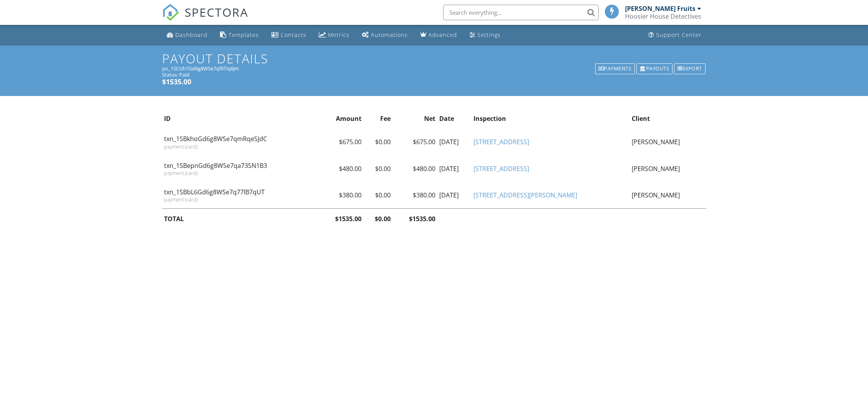  What do you see at coordinates (294, 35) in the screenshot?
I see `div: Contacts` at bounding box center [294, 35].